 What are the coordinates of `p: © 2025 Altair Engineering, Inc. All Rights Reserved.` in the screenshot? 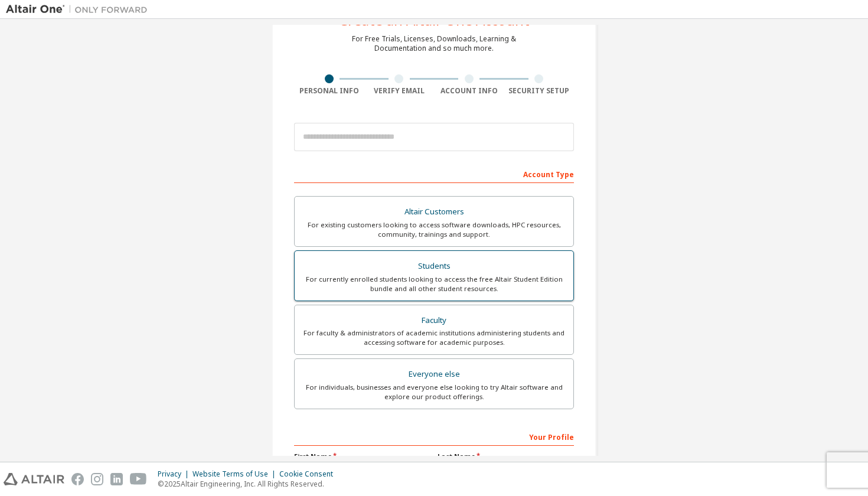 It's located at (249, 483).